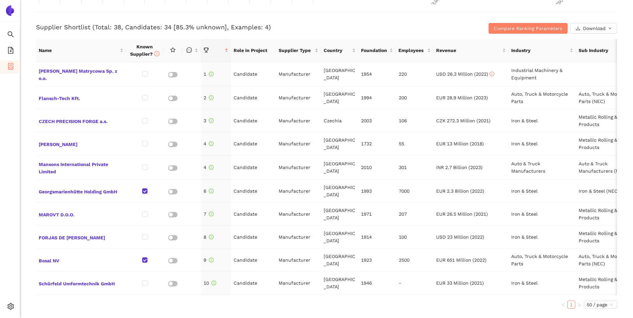  I want to click on td: 55, so click(415, 144).